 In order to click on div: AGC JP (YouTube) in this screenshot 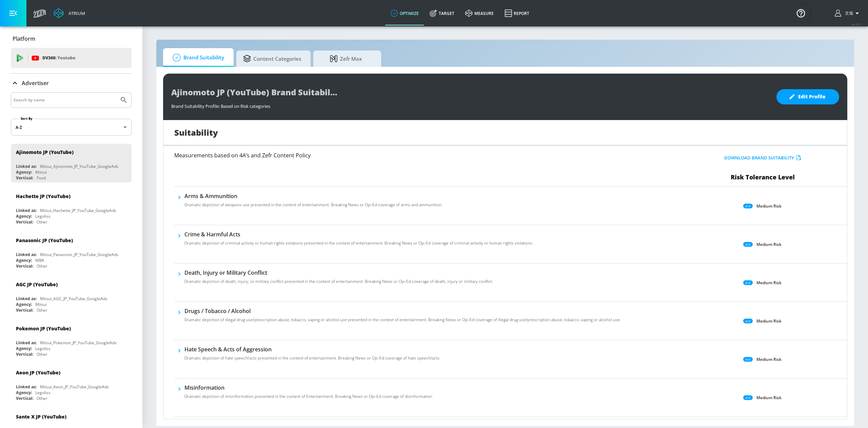, I will do `click(37, 284)`.